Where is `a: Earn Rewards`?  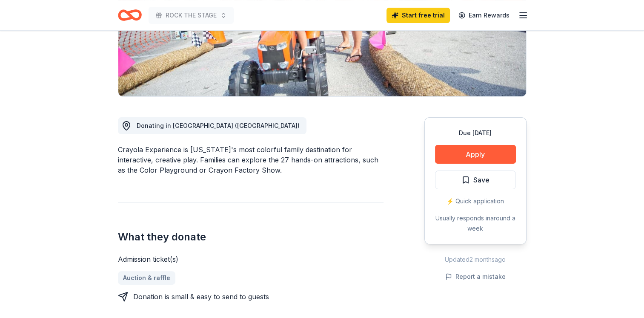 a: Earn Rewards is located at coordinates (484, 15).